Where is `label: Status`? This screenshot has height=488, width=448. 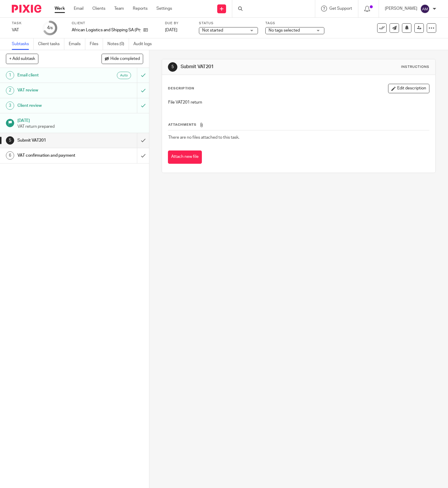 label: Status is located at coordinates (228, 23).